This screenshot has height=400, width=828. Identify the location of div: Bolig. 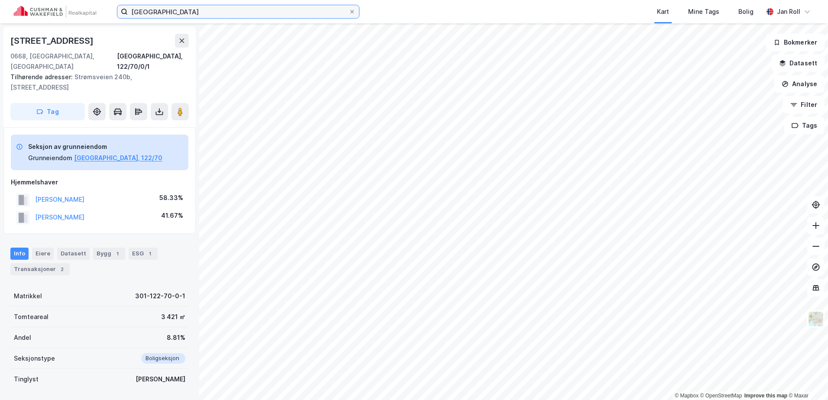
(746, 12).